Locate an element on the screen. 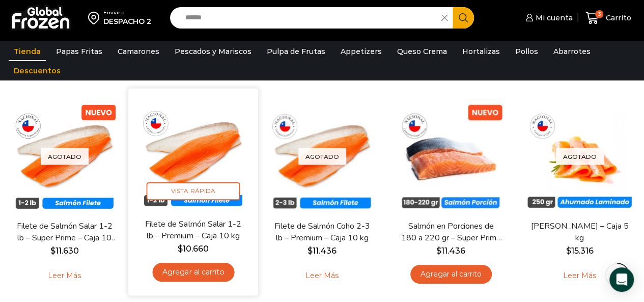  a: Papas Fritas is located at coordinates (78, 51).